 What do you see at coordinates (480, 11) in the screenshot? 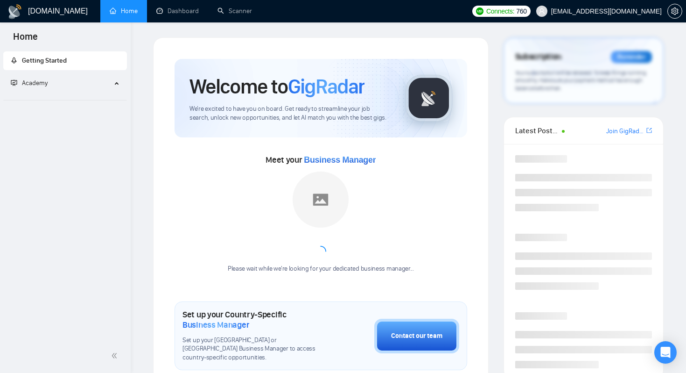
I see `img: upwork-logo.png` at bounding box center [480, 11].